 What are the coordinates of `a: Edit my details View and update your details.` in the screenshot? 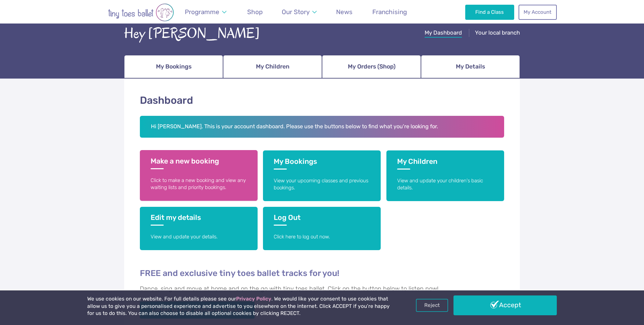 It's located at (199, 228).